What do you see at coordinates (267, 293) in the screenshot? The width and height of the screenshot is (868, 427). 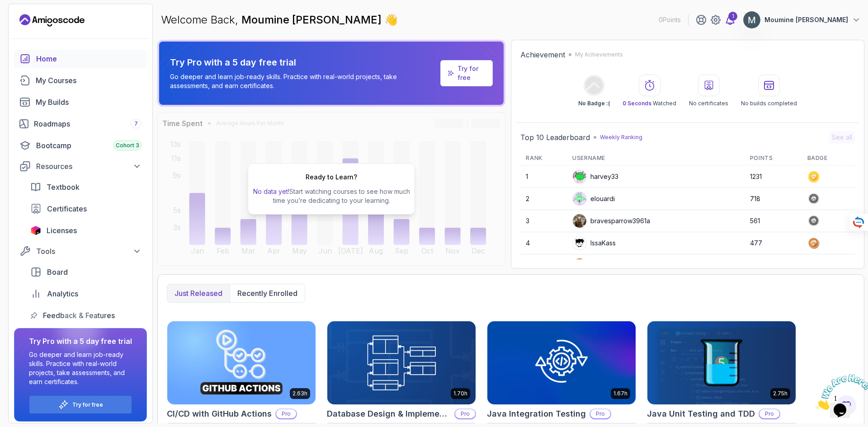 I see `button: Recently enrolled` at bounding box center [267, 293].